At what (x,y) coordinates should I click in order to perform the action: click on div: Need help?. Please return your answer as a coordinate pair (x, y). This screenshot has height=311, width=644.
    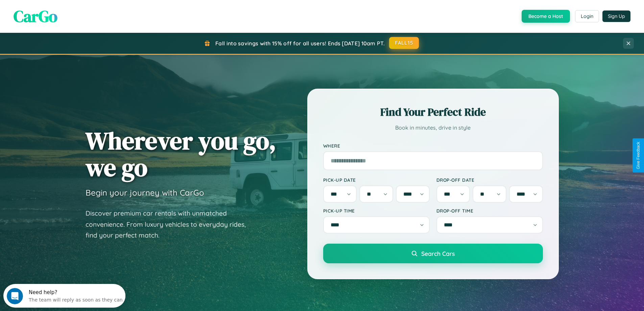
    Looking at the image, I should click on (72, 8).